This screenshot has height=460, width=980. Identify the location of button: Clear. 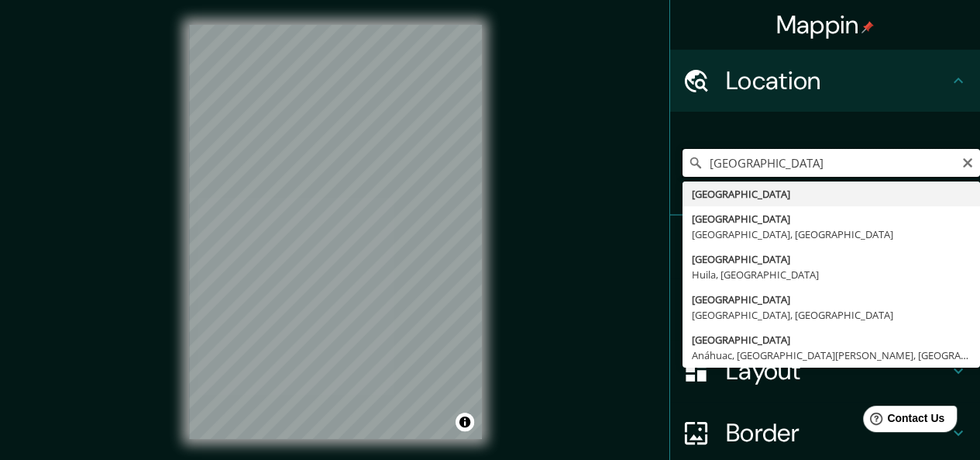
(968, 161).